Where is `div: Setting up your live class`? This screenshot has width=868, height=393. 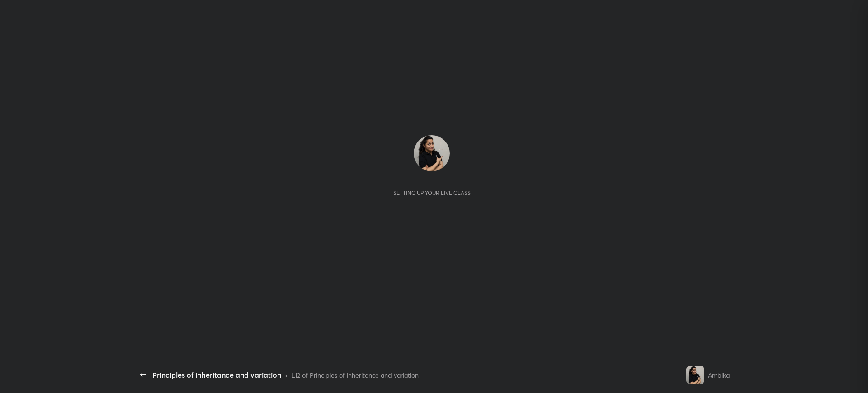 div: Setting up your live class is located at coordinates (432, 193).